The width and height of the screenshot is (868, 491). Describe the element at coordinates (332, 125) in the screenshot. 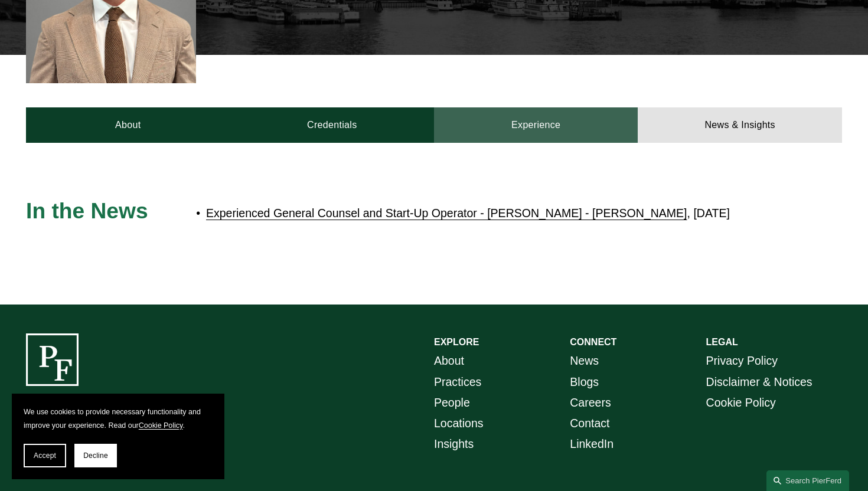

I see `a: Credentials` at that location.